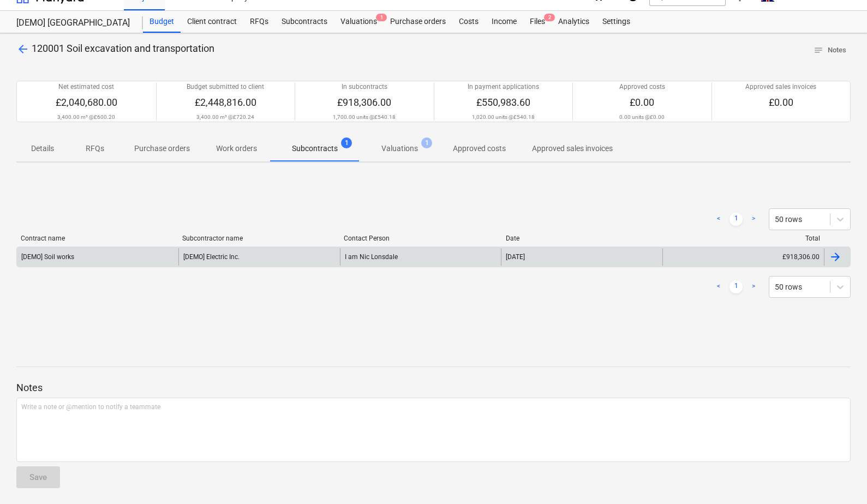  I want to click on span: 2, so click(549, 18).